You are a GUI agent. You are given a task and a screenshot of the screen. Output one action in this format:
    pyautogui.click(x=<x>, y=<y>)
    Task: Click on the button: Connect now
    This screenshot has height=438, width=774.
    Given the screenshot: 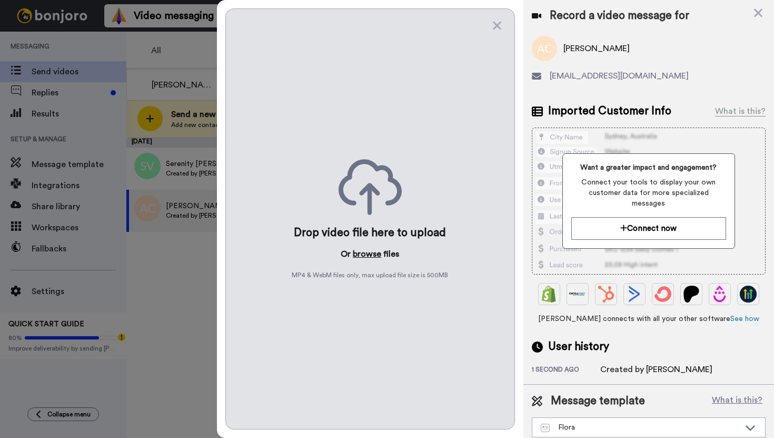 What is the action you would take?
    pyautogui.click(x=649, y=228)
    